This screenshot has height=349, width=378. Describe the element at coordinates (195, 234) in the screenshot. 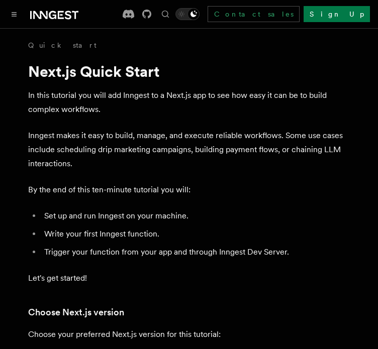

I see `li: Write your first Inngest function.` at that location.